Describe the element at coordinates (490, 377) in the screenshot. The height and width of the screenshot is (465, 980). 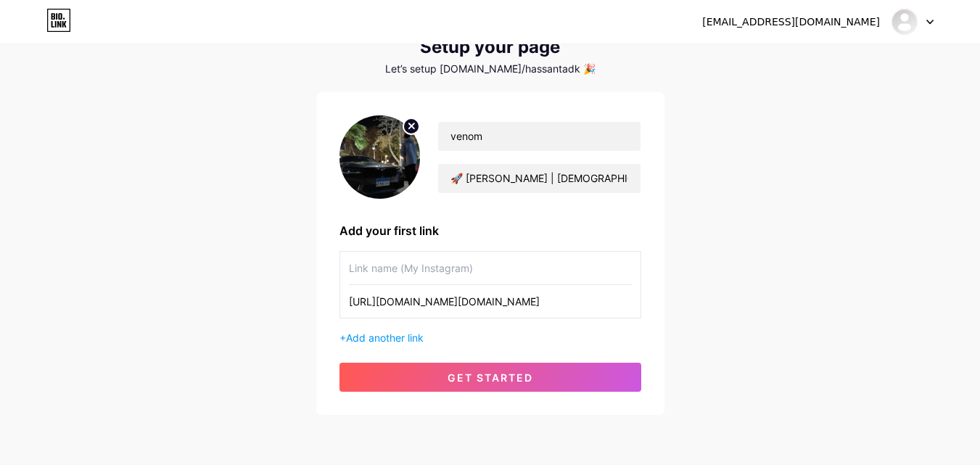
I see `button: get started` at that location.